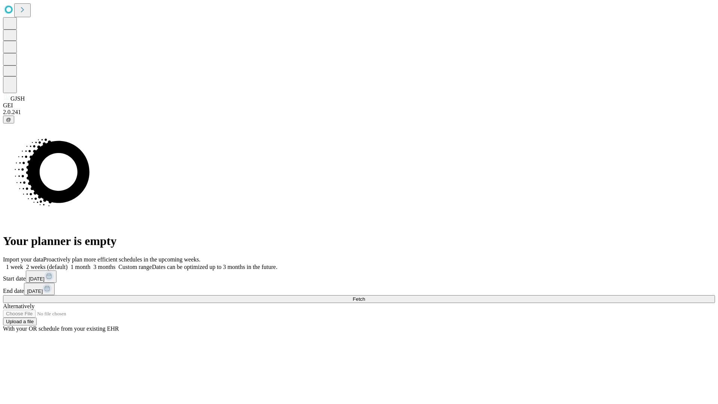 This screenshot has height=404, width=718. I want to click on div: 2.0.241, so click(359, 112).